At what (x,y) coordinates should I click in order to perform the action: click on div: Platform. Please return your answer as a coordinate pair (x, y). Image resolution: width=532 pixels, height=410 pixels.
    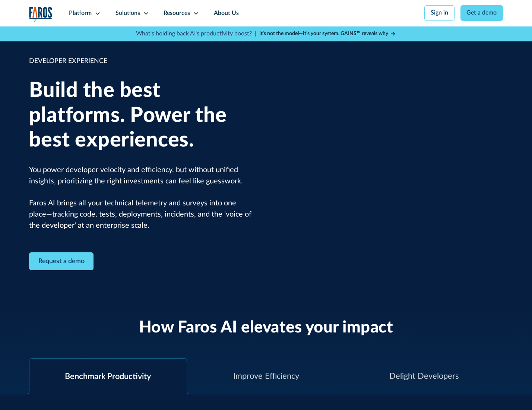
    Looking at the image, I should click on (80, 14).